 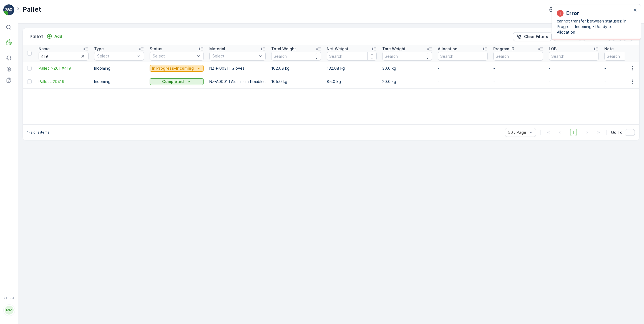 I want to click on span: Material :, so click(x=14, y=139).